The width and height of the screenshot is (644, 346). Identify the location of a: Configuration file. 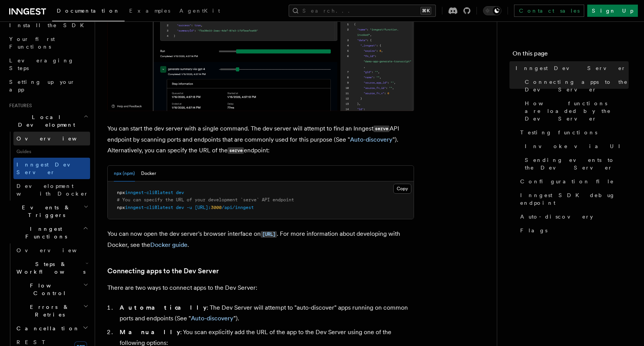
(572, 182).